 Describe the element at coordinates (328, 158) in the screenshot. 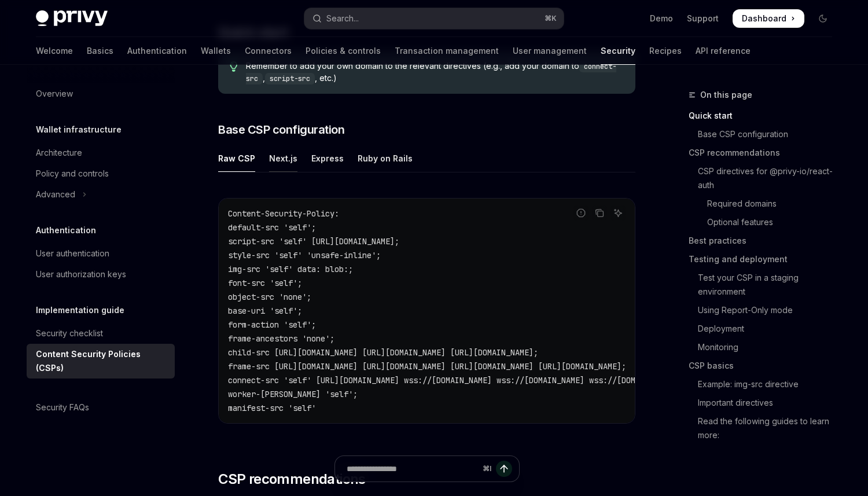

I see `div: Express` at that location.